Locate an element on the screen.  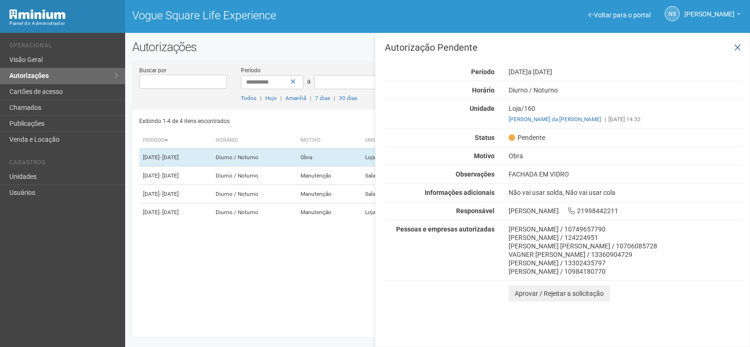
strong: Período is located at coordinates (483, 72).